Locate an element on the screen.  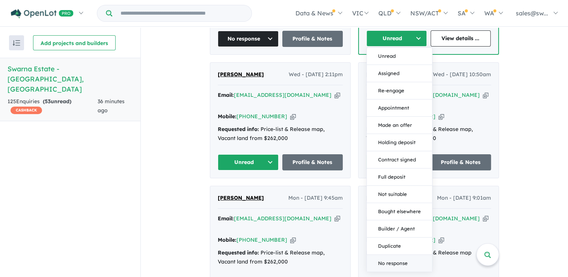
a: View details ... is located at coordinates (461, 38).